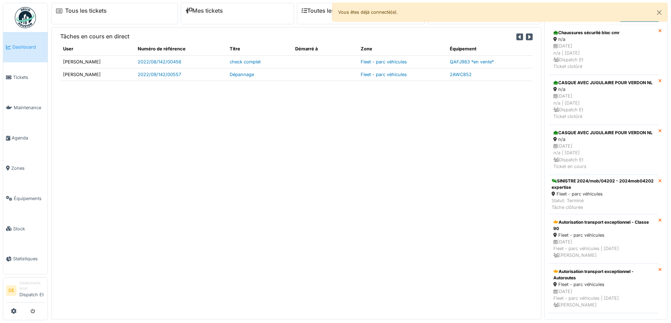 The image size is (671, 323). I want to click on a: SINISTRE 2024/mob/04202 - 2024mob04202 expertise Fleet - parc véhicules Statut: TerminéTâche clôt..., so click(603, 194).